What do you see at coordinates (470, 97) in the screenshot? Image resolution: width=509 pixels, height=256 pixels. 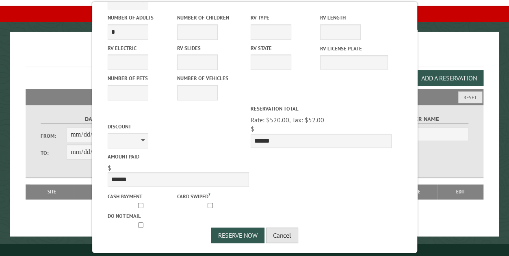 I see `button: Reset` at bounding box center [470, 97].